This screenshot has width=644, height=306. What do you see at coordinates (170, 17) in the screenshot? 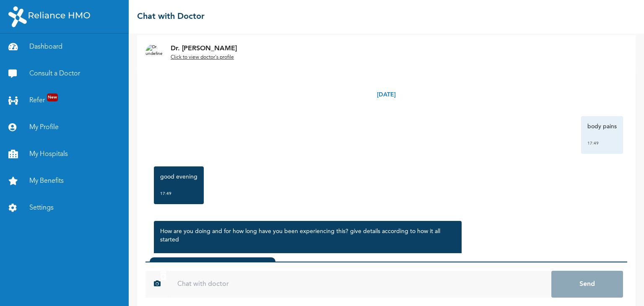
I see `h2: Chat with Doctor` at bounding box center [170, 17].